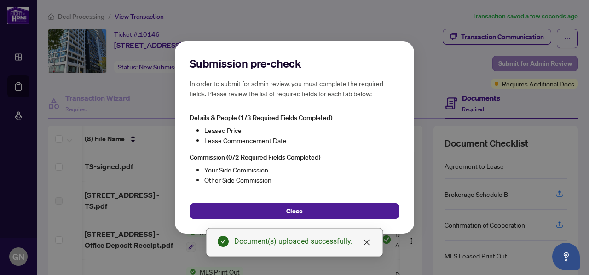 Image resolution: width=589 pixels, height=275 pixels. What do you see at coordinates (294, 63) in the screenshot?
I see `h2: Submission pre-check` at bounding box center [294, 63].